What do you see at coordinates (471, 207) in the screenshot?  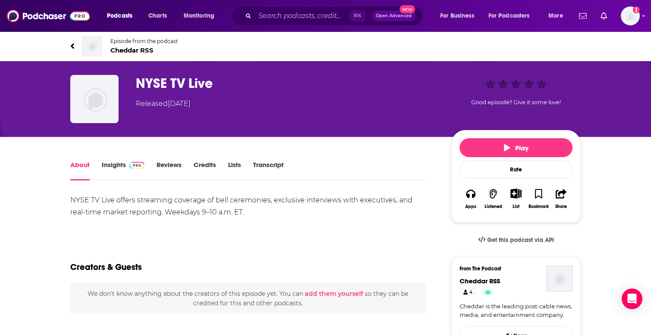 I see `div: Apps` at bounding box center [471, 207].